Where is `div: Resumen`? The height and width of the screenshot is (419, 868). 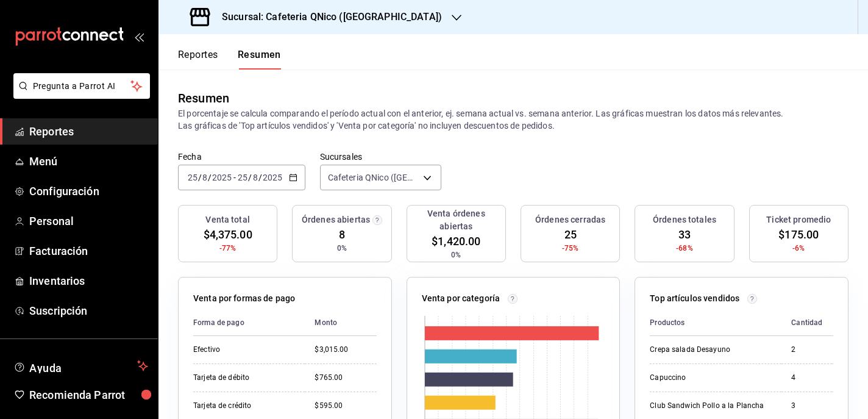
div: Resumen is located at coordinates (204, 98).